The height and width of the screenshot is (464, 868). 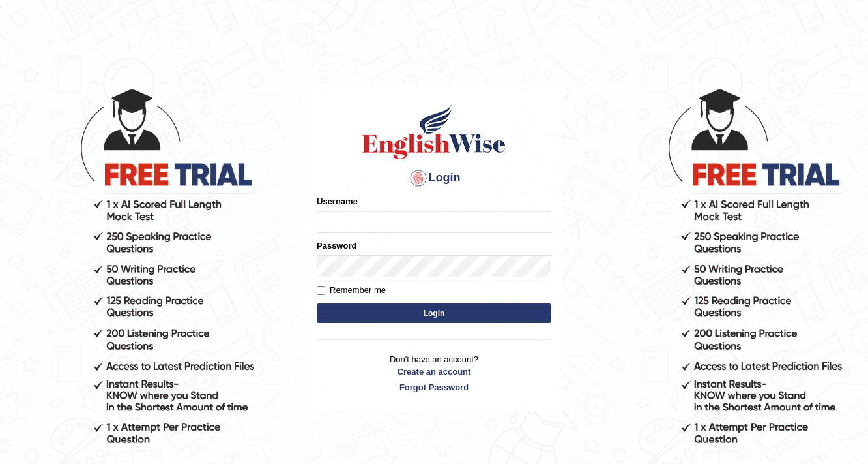 What do you see at coordinates (337, 201) in the screenshot?
I see `label: Username` at bounding box center [337, 201].